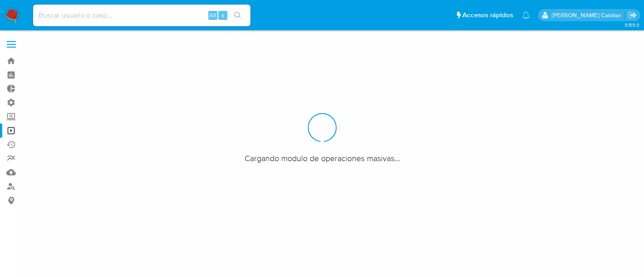 The image size is (644, 277). Describe the element at coordinates (525, 15) in the screenshot. I see `a: Notificaciones` at that location.